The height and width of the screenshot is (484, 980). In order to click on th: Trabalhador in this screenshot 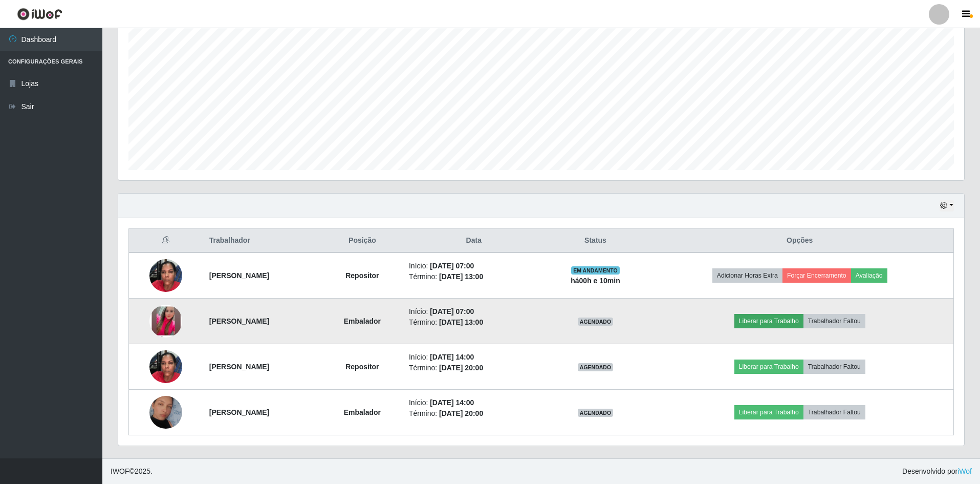, I will do `click(262, 241)`.